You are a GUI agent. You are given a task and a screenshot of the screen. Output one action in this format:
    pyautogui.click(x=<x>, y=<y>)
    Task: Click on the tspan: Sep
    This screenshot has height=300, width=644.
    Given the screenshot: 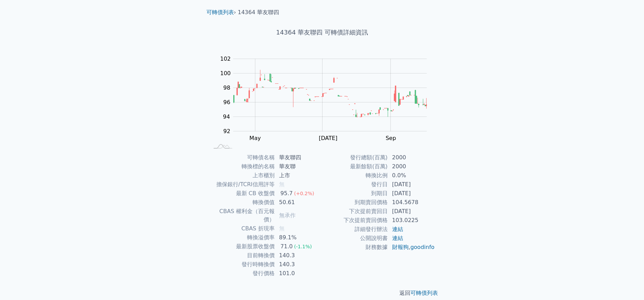 What is the action you would take?
    pyautogui.click(x=391, y=138)
    